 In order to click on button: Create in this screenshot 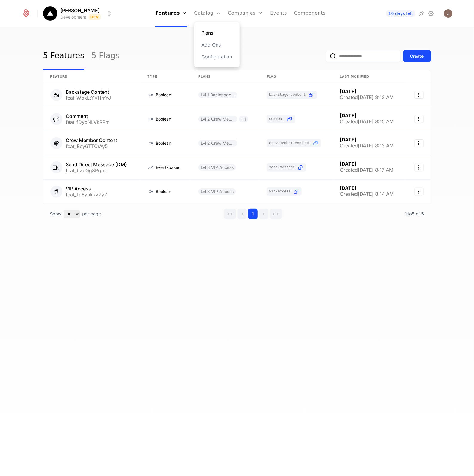, I will do `click(417, 56)`.